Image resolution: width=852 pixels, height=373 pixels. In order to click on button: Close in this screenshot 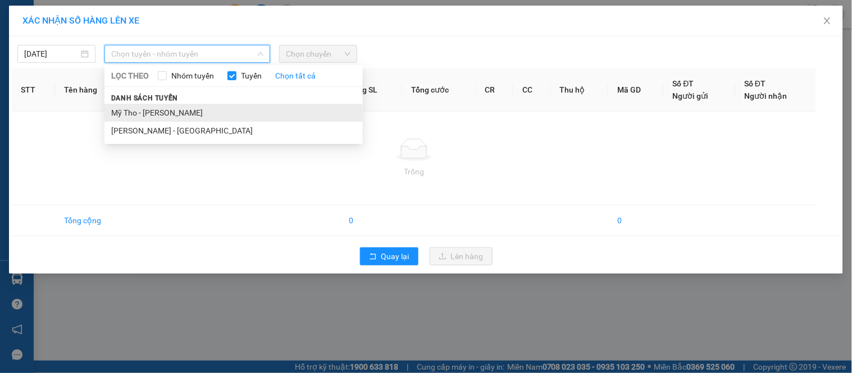, I will do `click(827, 21)`.